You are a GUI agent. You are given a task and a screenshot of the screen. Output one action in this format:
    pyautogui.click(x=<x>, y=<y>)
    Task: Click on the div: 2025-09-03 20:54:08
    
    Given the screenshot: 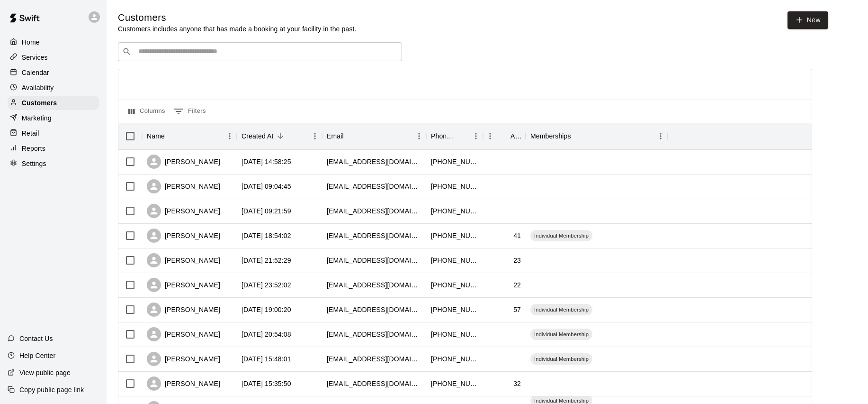 What is the action you would take?
    pyautogui.click(x=266, y=335)
    